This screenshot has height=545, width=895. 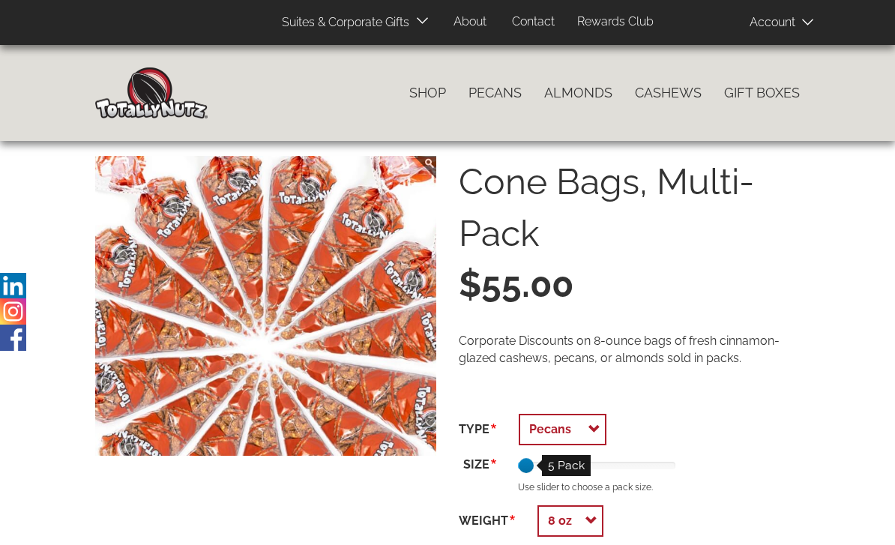 I want to click on label: Type, so click(x=477, y=429).